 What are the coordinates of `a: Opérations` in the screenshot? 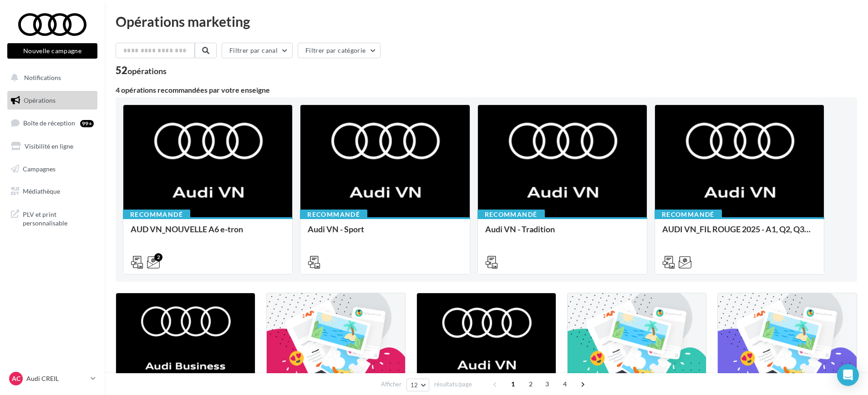 It's located at (53, 100).